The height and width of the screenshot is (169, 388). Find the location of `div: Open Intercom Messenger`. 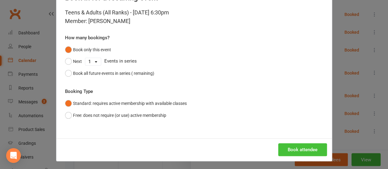

div: Open Intercom Messenger is located at coordinates (13, 155).